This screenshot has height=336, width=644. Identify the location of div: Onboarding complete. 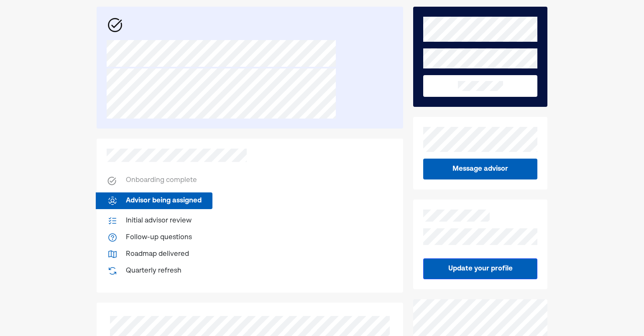
(161, 181).